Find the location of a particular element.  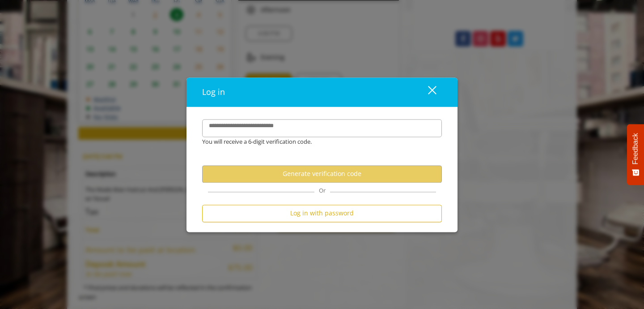

button: Feedback - Show survey is located at coordinates (636, 155).